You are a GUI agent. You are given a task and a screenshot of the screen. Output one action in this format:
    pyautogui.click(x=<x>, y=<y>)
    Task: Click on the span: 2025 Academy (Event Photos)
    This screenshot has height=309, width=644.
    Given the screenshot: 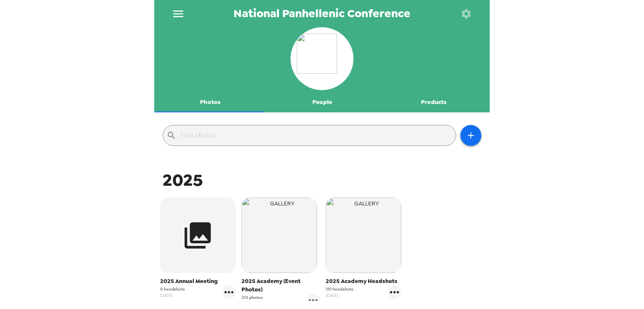 What is the action you would take?
    pyautogui.click(x=281, y=285)
    